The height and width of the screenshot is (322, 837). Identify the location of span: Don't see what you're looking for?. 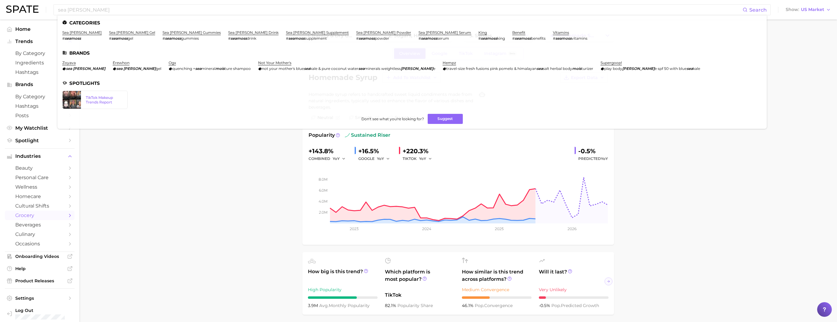
(393, 119).